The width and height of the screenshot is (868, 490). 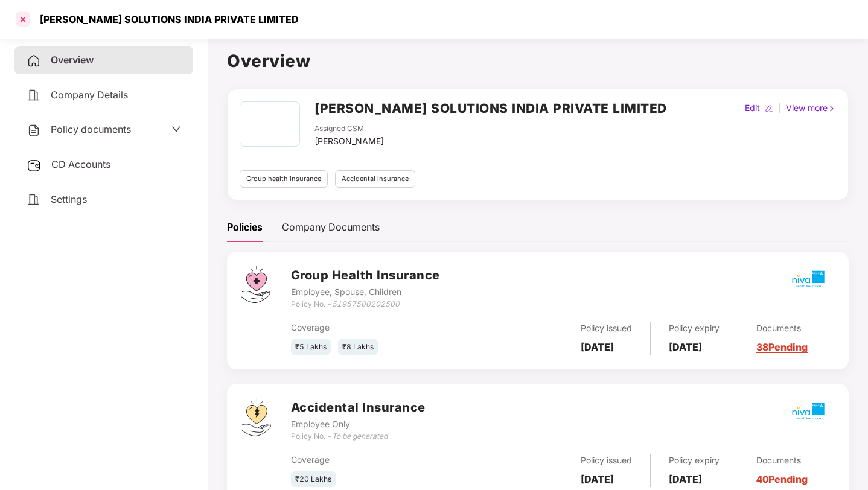 What do you see at coordinates (349, 128) in the screenshot?
I see `div: Assigned CSM` at bounding box center [349, 128].